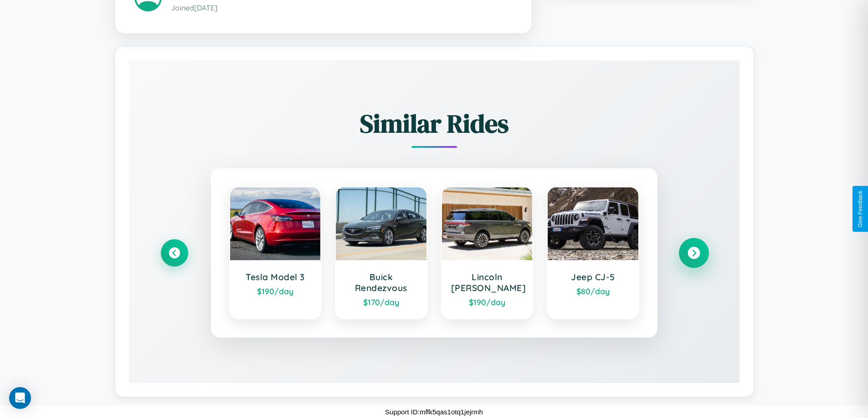  Describe the element at coordinates (381, 283) in the screenshot. I see `h3: Buick Rendezvous` at that location.